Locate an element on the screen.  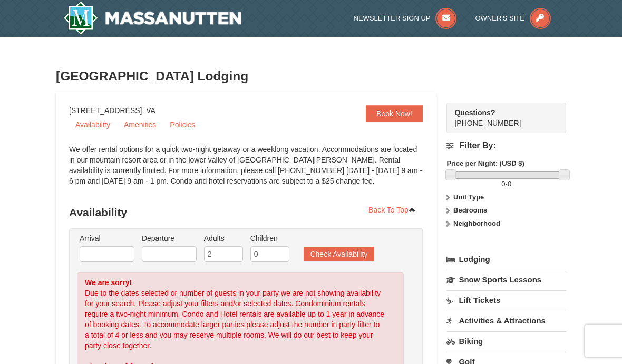
img: Massanutten Resort Logo is located at coordinates (152, 18).